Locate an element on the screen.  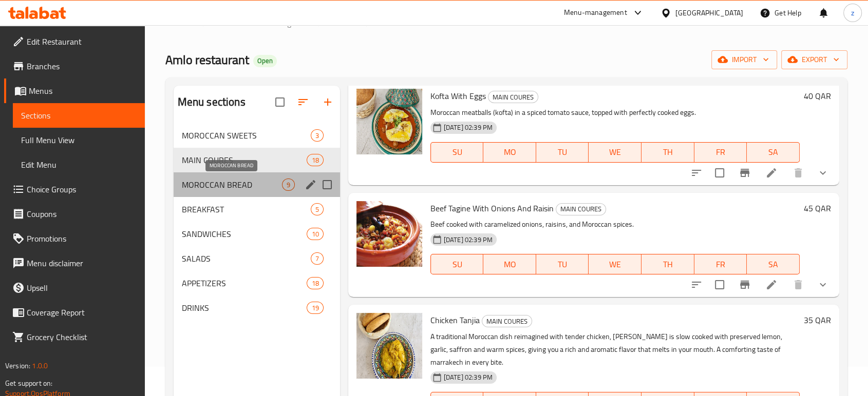
span: Amlo restaurant is located at coordinates (207, 60).